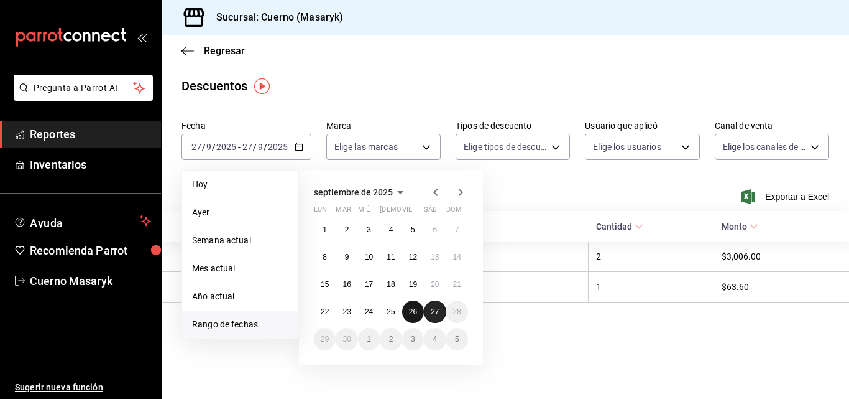 The width and height of the screenshot is (849, 399). I want to click on abbr: 7 de septiembre de 2025, so click(457, 229).